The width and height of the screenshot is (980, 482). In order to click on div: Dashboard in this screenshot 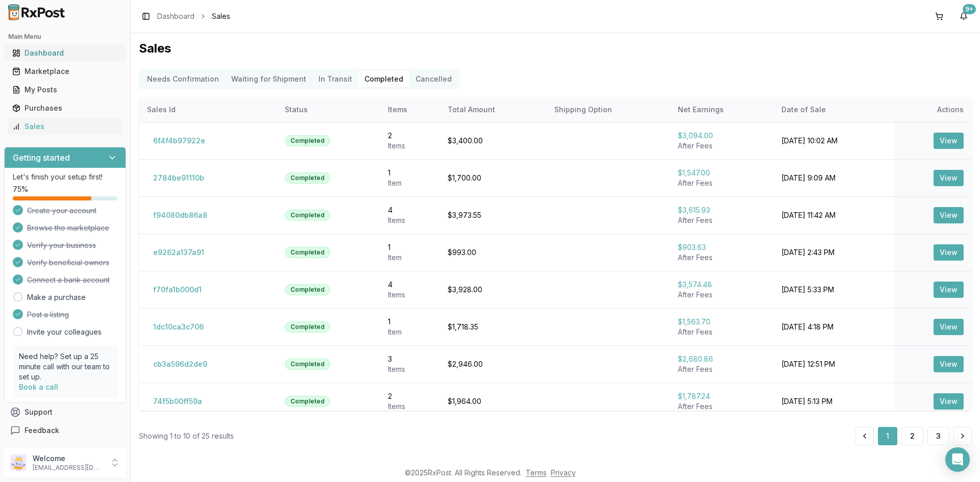, I will do `click(65, 53)`.